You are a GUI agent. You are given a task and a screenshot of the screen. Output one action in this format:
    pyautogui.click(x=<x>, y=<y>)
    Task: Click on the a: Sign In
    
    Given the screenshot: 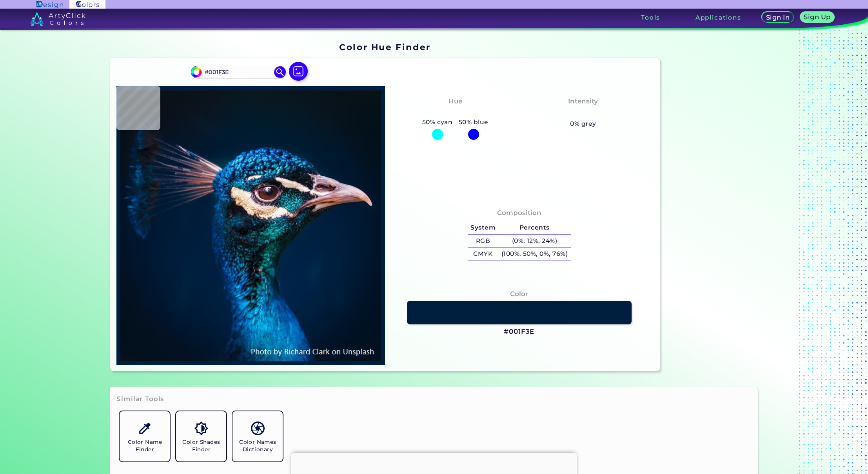 What is the action you would take?
    pyautogui.click(x=778, y=17)
    